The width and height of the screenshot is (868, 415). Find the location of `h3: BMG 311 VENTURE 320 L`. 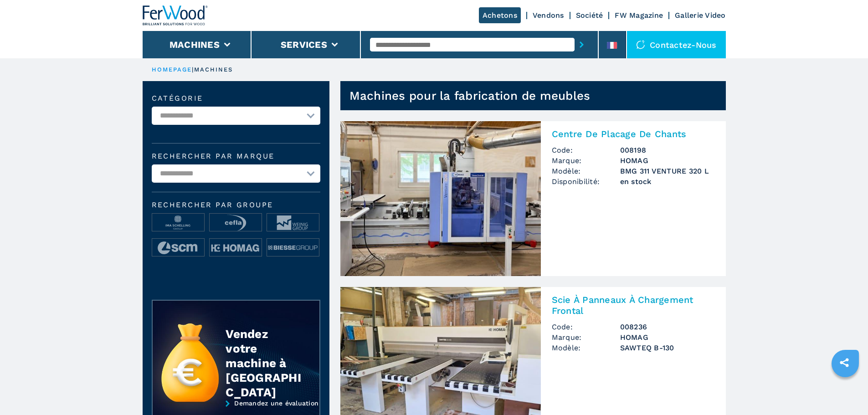

h3: BMG 311 VENTURE 320 L is located at coordinates (668, 171).